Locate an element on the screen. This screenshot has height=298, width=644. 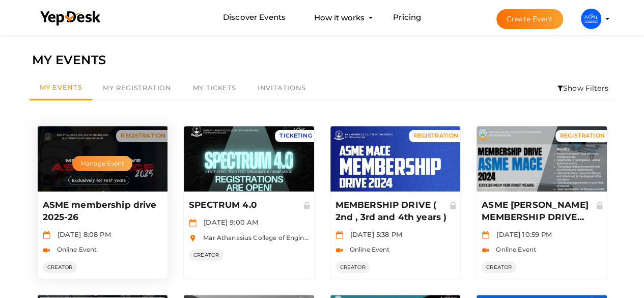
div: MY EVENTS is located at coordinates (322, 60).